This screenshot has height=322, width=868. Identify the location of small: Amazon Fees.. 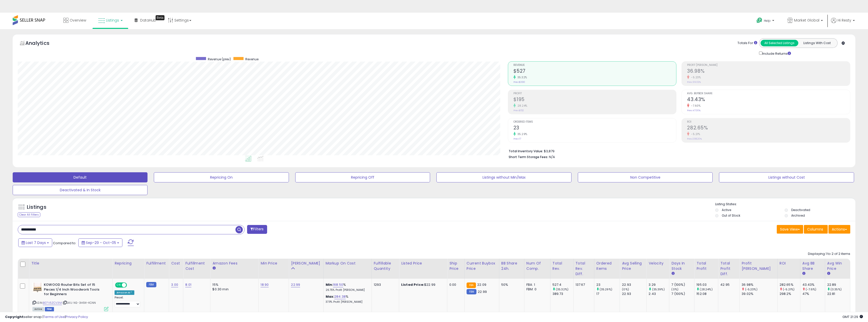
(214, 268).